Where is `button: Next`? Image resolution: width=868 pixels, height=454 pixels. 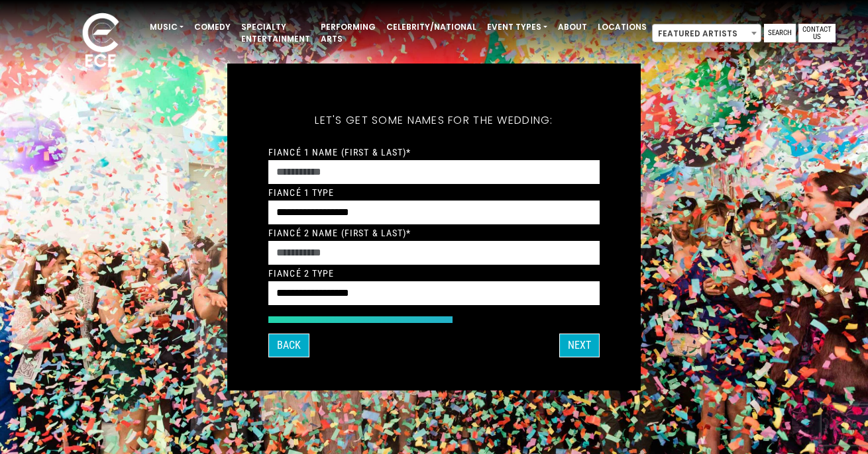
button: Next is located at coordinates (579, 346).